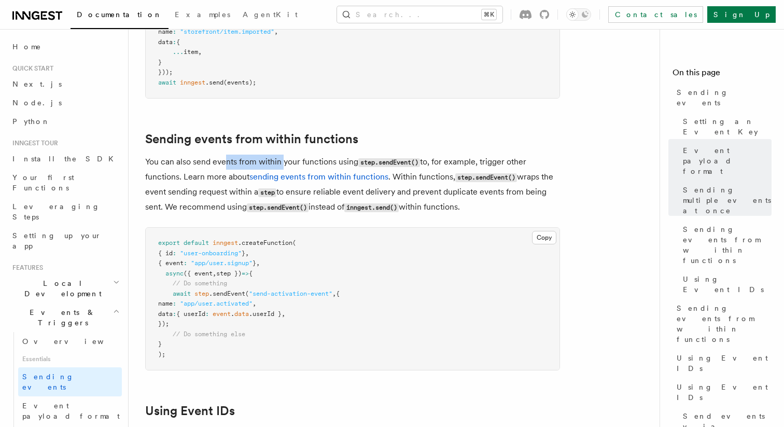 The image size is (784, 427). What do you see at coordinates (727, 161) in the screenshot?
I see `span: Event payload format` at bounding box center [727, 161].